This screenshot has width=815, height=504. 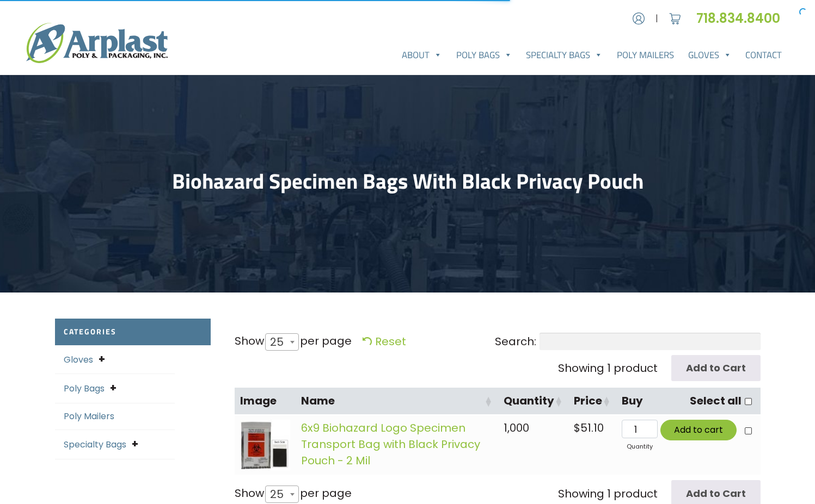 What do you see at coordinates (742, 18) in the screenshot?
I see `a: 718.834.8400` at bounding box center [742, 18].